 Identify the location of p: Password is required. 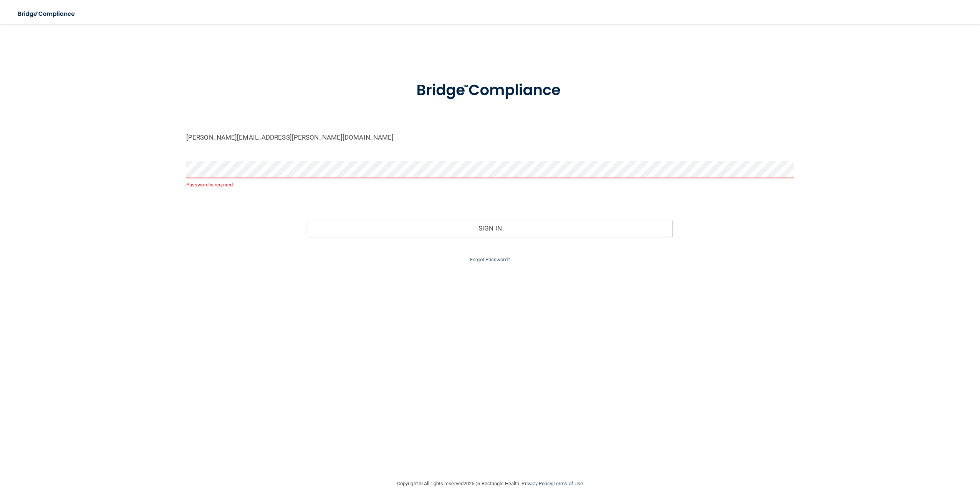
(490, 185).